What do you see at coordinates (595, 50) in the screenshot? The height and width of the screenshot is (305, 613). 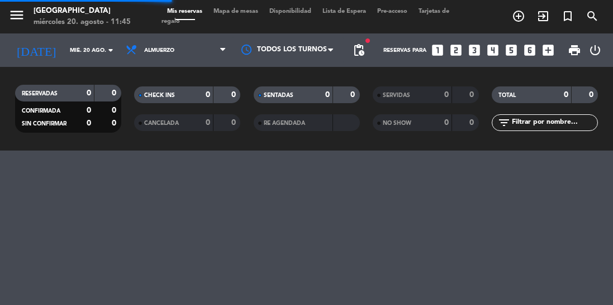 I see `div: LOG OUT` at bounding box center [595, 50].